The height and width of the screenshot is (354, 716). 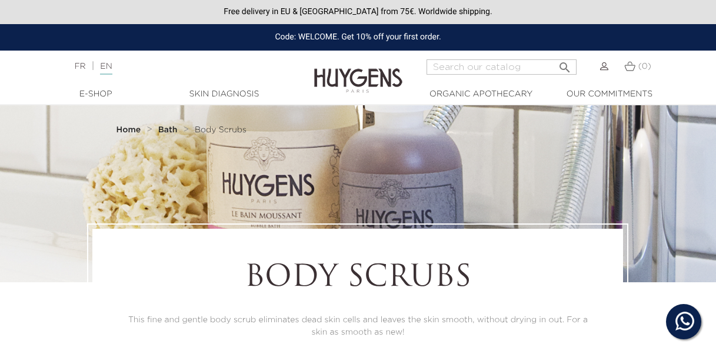 What do you see at coordinates (169, 130) in the screenshot?
I see `a: Bath` at bounding box center [169, 130].